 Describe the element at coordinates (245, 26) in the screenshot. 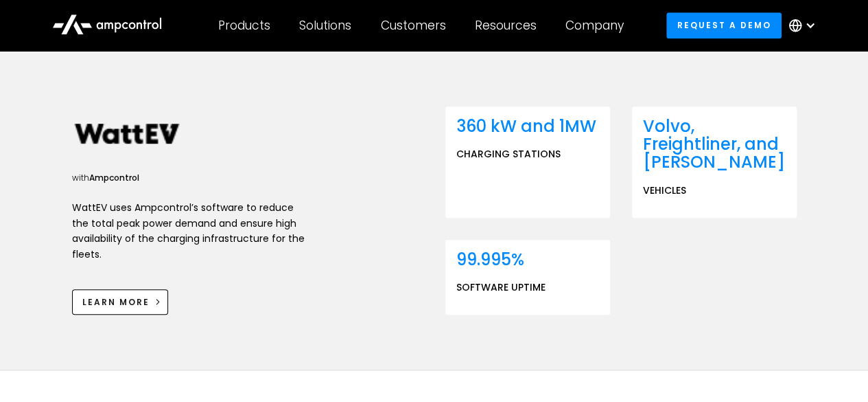

I see `div: Products` at that location.